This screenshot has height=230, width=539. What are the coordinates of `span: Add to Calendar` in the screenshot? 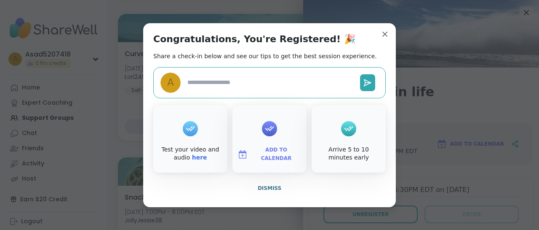 It's located at (276, 154).